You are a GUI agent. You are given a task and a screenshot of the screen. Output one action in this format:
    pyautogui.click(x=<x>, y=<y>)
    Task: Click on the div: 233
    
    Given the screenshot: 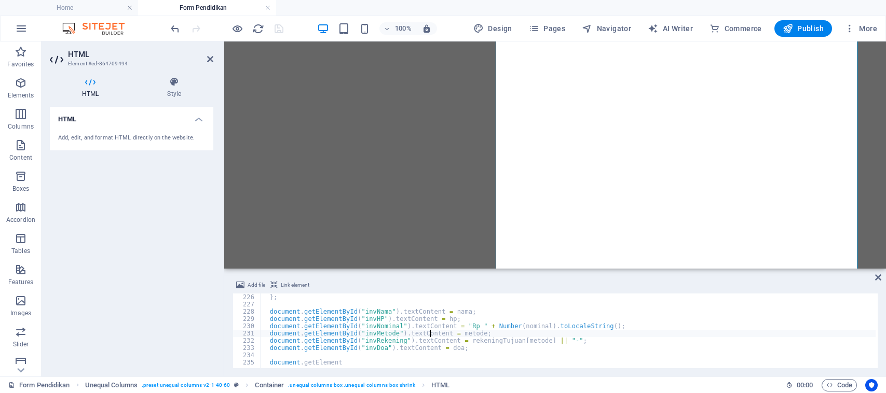 What is the action you would take?
    pyautogui.click(x=247, y=348)
    